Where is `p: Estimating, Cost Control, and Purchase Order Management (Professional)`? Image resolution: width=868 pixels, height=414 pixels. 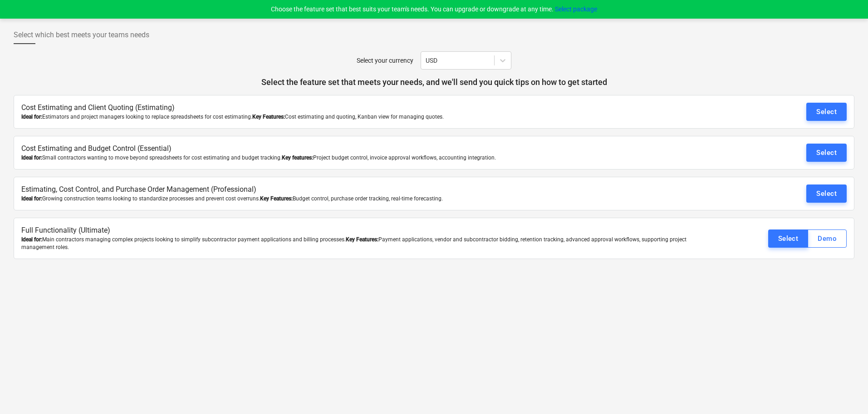
p: Estimating, Cost Control, and Purchase Order Management (Professional) is located at coordinates (365, 190).